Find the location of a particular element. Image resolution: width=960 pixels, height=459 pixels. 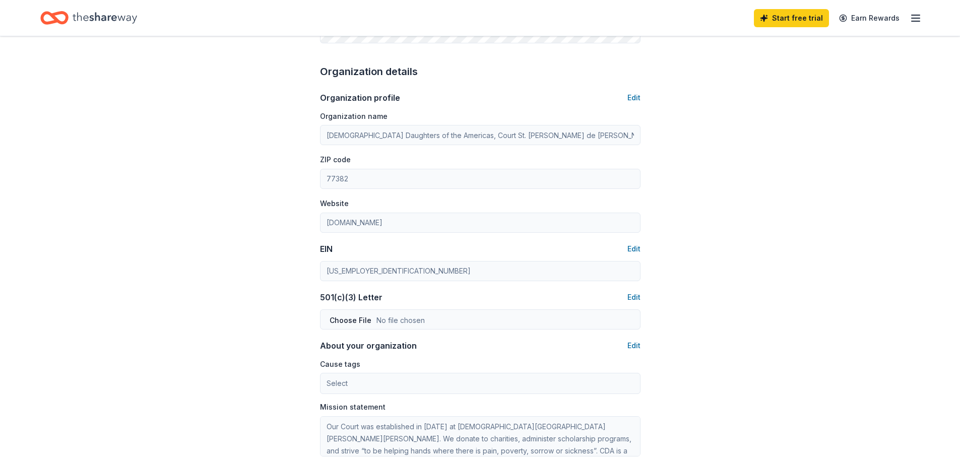

label: Cause tags is located at coordinates (340, 364).